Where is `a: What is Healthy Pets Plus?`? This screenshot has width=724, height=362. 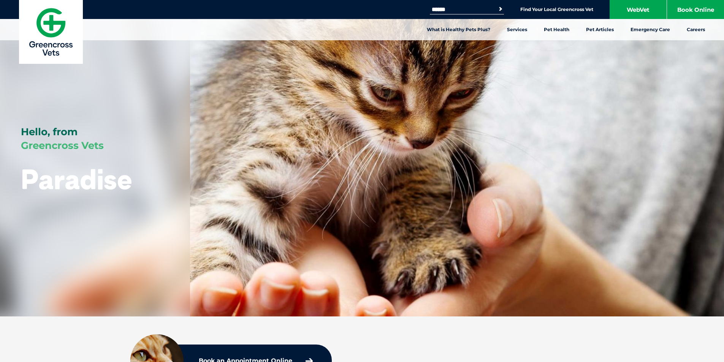 a: What is Healthy Pets Plus? is located at coordinates (458, 30).